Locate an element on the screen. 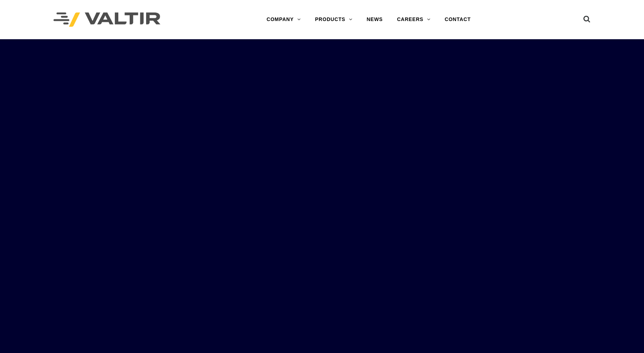  a: PRODUCTS is located at coordinates (334, 20).